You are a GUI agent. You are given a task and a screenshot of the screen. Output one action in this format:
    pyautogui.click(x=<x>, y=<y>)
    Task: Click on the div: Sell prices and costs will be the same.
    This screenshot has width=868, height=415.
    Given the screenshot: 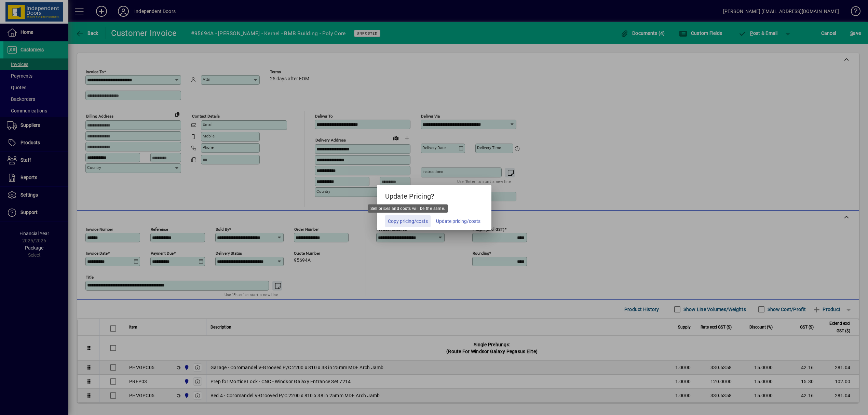 What is the action you would take?
    pyautogui.click(x=408, y=208)
    